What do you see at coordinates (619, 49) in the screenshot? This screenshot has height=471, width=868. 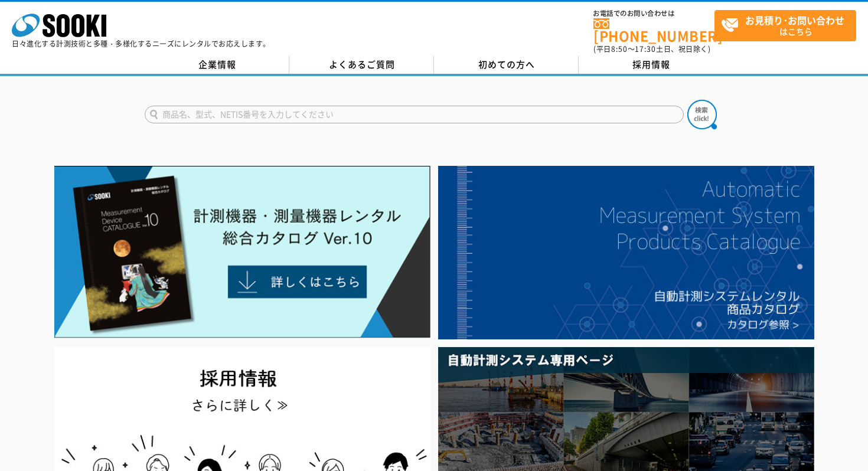 I see `span: 8:50` at bounding box center [619, 49].